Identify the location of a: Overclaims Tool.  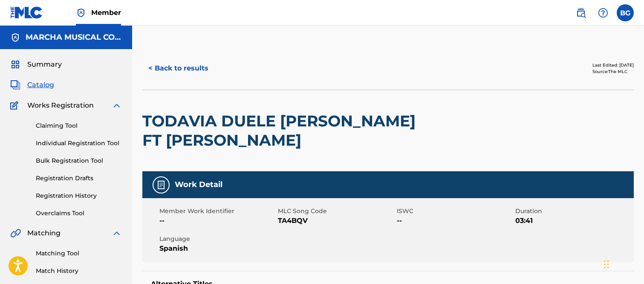
(79, 213).